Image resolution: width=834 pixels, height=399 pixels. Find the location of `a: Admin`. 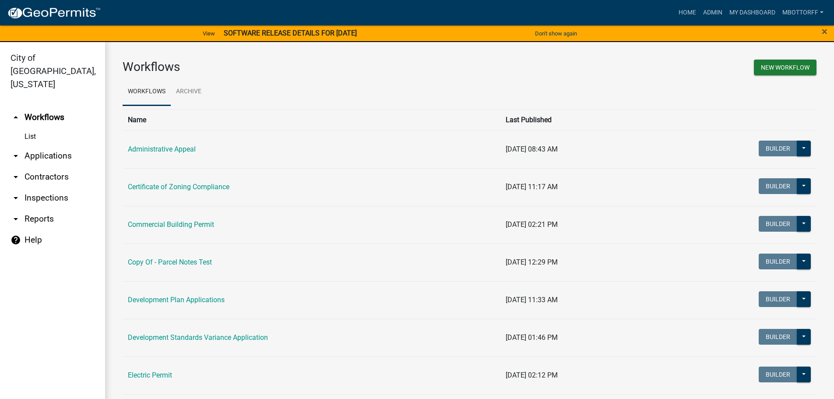

a: Admin is located at coordinates (712, 13).